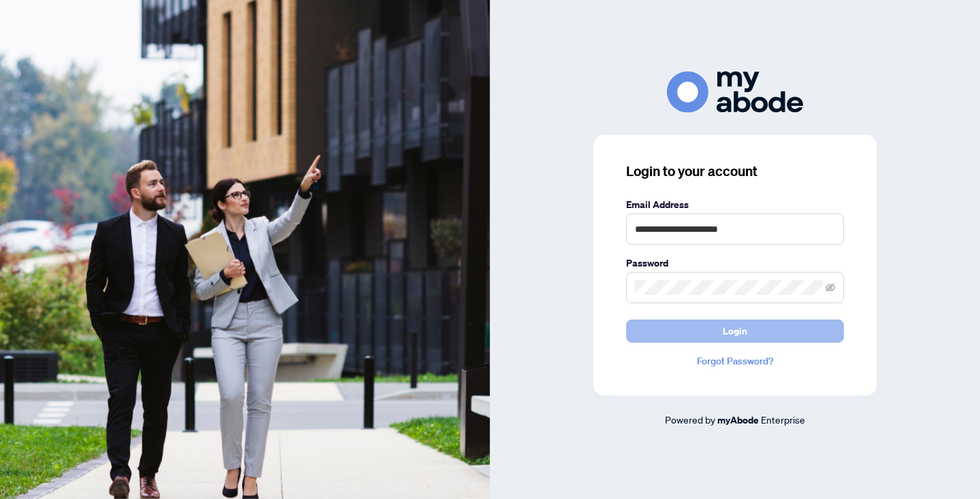 This screenshot has width=980, height=499. What do you see at coordinates (735, 264) in the screenshot?
I see `label: Password` at bounding box center [735, 264].